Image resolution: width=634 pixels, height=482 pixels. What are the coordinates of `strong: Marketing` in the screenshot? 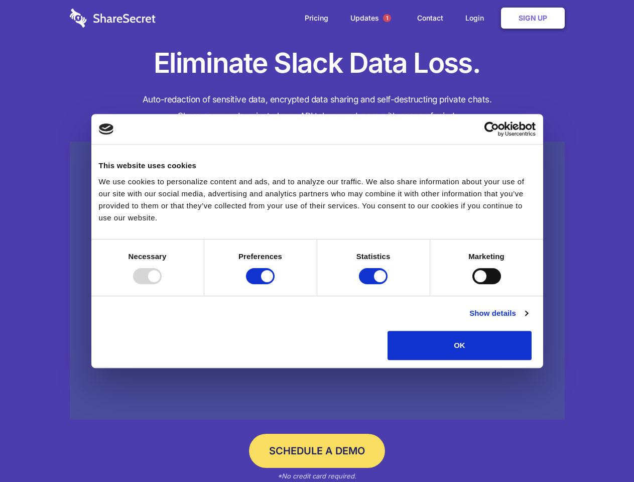 It's located at (486, 256).